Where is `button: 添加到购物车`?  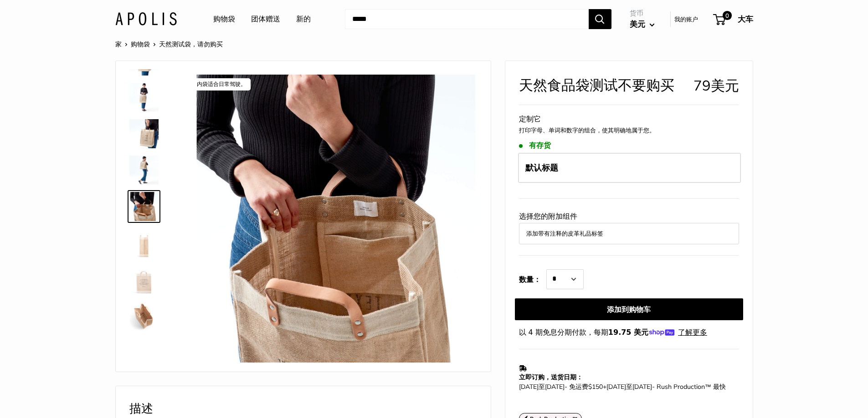 button: 添加到购物车 is located at coordinates (628, 310).